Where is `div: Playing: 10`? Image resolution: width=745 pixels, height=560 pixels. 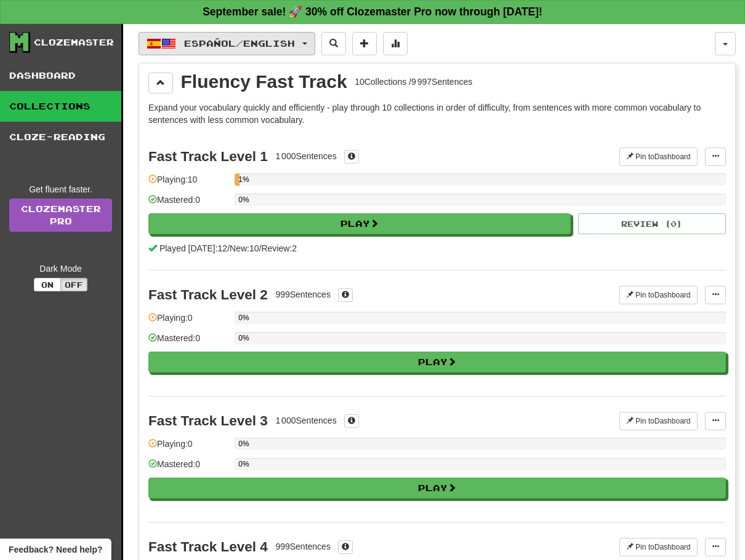
div: Playing: 10 is located at coordinates (188, 184).